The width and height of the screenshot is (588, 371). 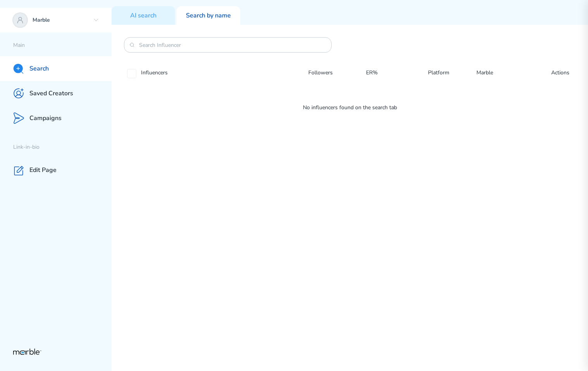 I want to click on p: ER%, so click(x=397, y=73).